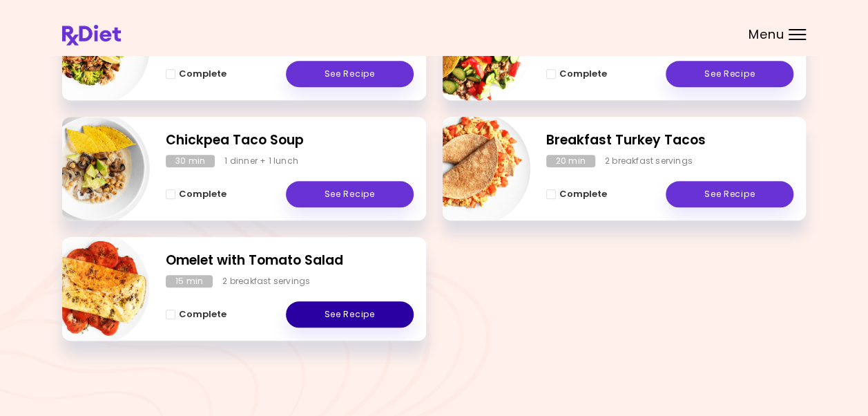 This screenshot has width=868, height=416. What do you see at coordinates (729, 194) in the screenshot?
I see `a: See Recipe - Breakfast Turkey Tacos` at bounding box center [729, 194].